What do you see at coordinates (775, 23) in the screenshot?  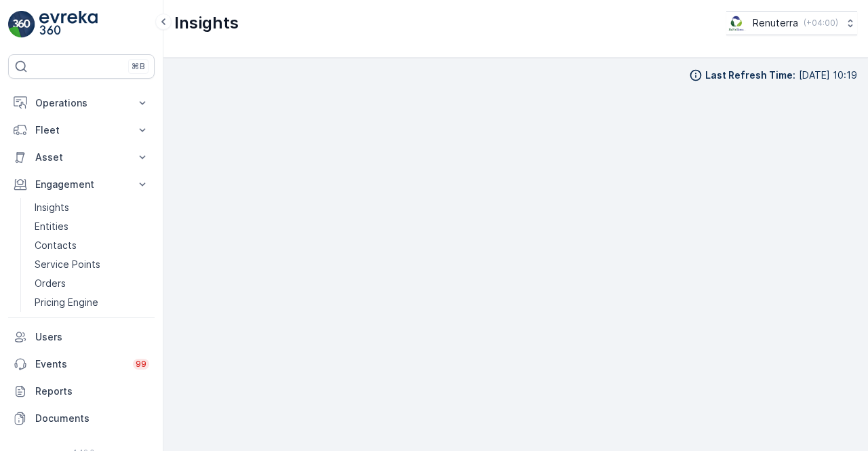 I see `p: Renuterra` at bounding box center [775, 23].